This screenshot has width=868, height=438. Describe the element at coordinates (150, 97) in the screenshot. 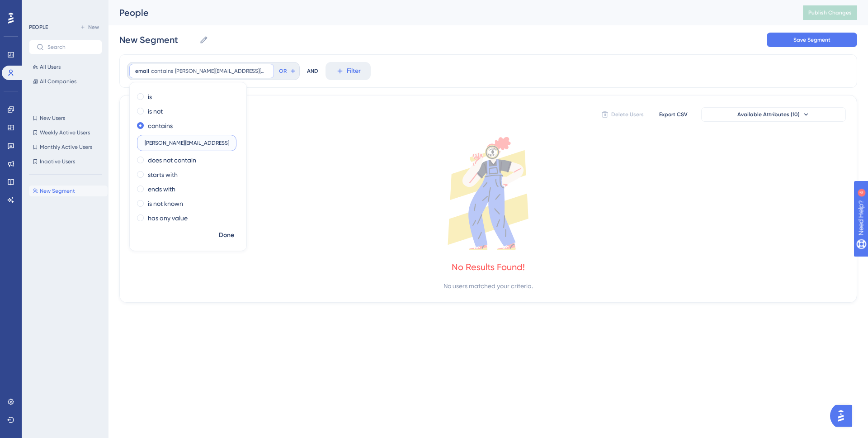

I see `label: is` at that location.